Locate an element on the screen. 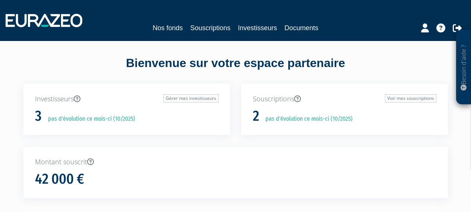  a: Investisseurs is located at coordinates (258, 28).